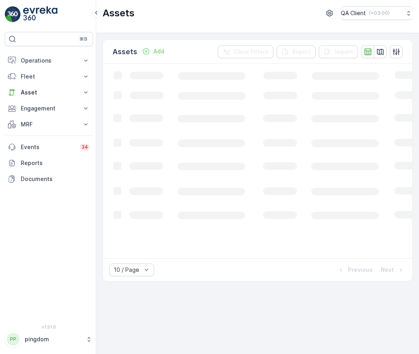 This screenshot has width=419, height=354. What do you see at coordinates (392, 270) in the screenshot?
I see `button: Next` at bounding box center [392, 270].